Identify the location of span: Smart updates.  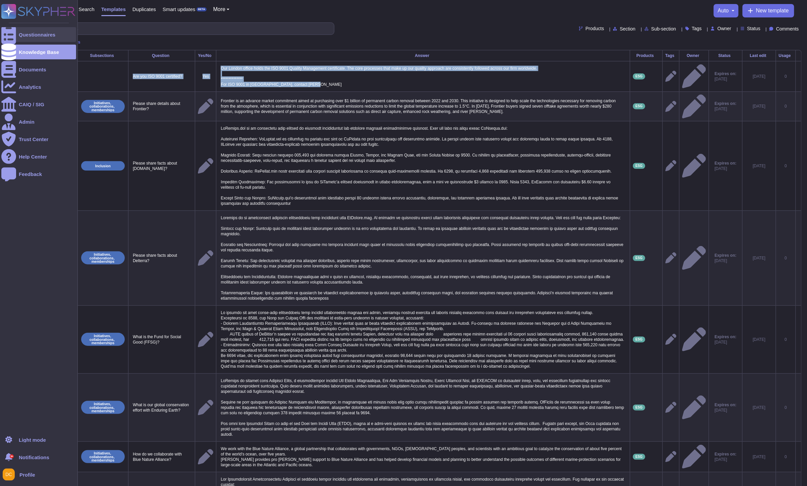
(179, 9).